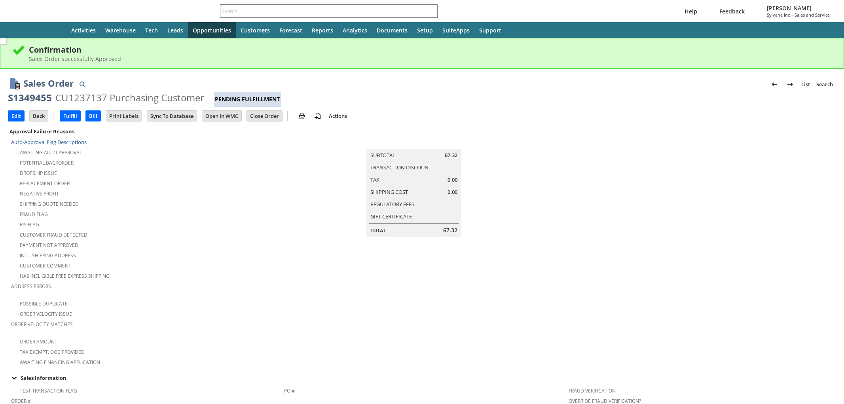  Describe the element at coordinates (82, 84) in the screenshot. I see `img: Quick Find` at that location.